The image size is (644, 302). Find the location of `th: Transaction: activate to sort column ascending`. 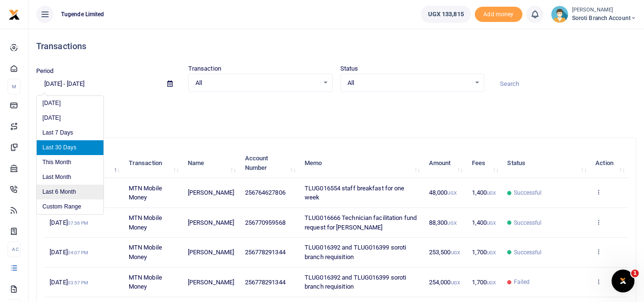

th: Transaction: activate to sort column ascending is located at coordinates (153, 163).